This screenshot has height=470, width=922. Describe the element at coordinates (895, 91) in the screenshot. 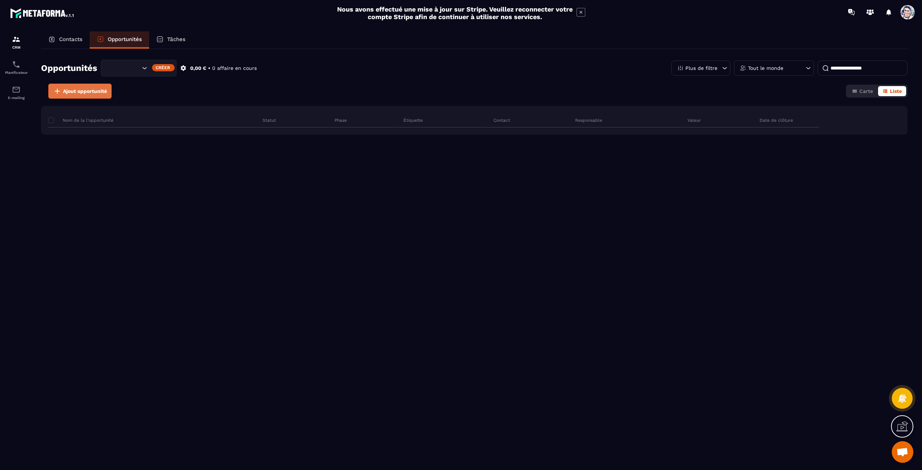

I see `span: Liste` at that location.